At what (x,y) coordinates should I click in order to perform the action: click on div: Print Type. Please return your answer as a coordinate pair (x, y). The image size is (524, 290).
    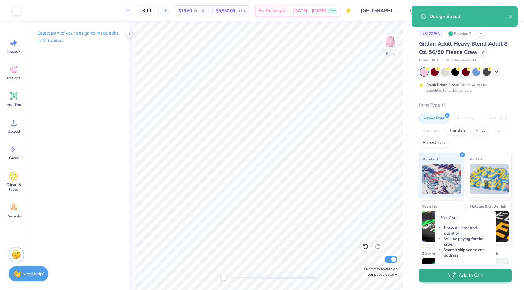
    Looking at the image, I should click on (465, 105).